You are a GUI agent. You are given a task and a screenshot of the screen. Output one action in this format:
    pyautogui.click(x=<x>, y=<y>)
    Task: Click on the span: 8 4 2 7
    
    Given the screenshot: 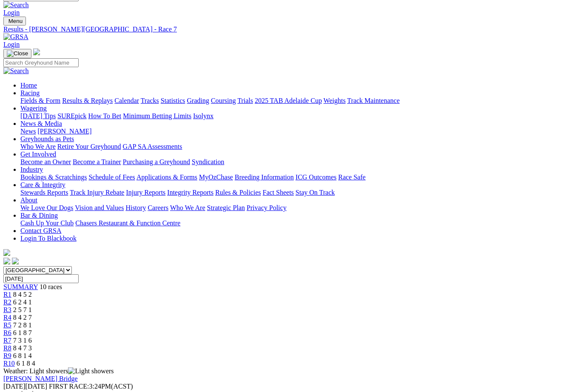 What is the action you would take?
    pyautogui.click(x=22, y=318)
    